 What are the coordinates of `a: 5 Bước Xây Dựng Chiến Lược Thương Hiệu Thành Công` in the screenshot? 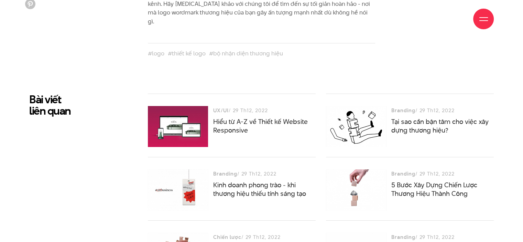 It's located at (434, 189).